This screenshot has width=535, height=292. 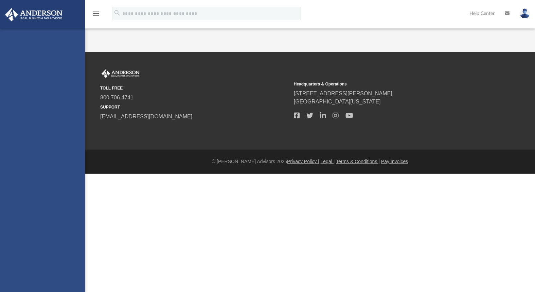 What do you see at coordinates (194, 107) in the screenshot?
I see `small: SUPPORT` at bounding box center [194, 107].